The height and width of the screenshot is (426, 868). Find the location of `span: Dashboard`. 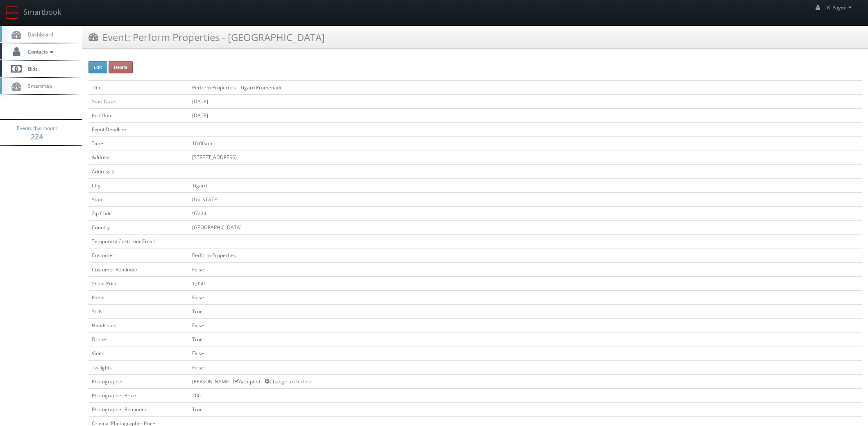

span: Dashboard is located at coordinates (38, 34).